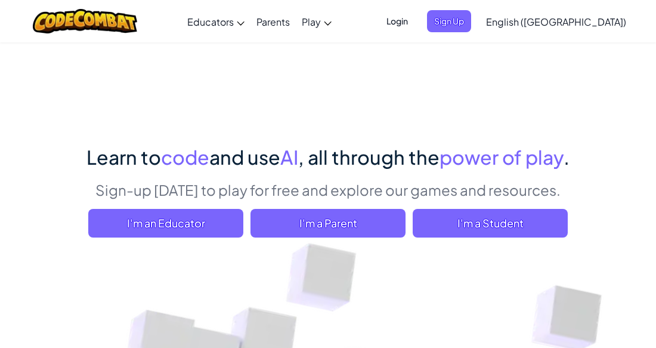 Image resolution: width=656 pixels, height=348 pixels. What do you see at coordinates (211, 21) in the screenshot?
I see `span: Educators` at bounding box center [211, 21].